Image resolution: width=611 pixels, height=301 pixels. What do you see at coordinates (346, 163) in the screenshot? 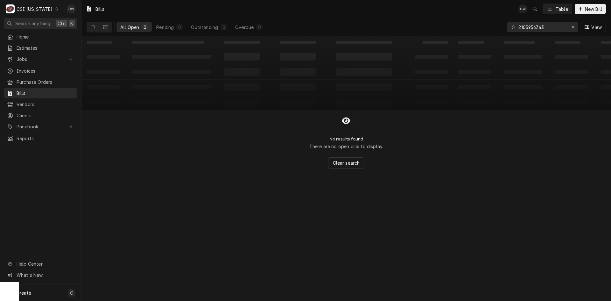
I see `button: Clear search` at bounding box center [346, 163].